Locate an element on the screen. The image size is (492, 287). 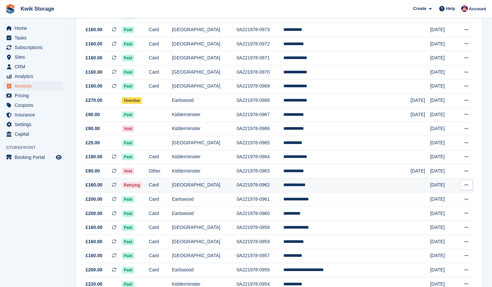
img: stora-icon-8386f47178a22dfd0bd8f6a31ec36ba5ce8667c1dd55bd0f319d3a0aa187defe.svg is located at coordinates (10, 9).